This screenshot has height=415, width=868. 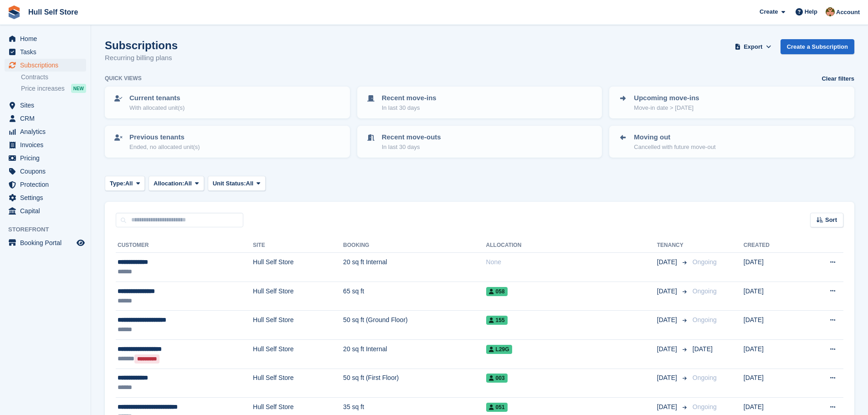 I want to click on a: Recent move-outs In last 30 days, so click(x=479, y=142).